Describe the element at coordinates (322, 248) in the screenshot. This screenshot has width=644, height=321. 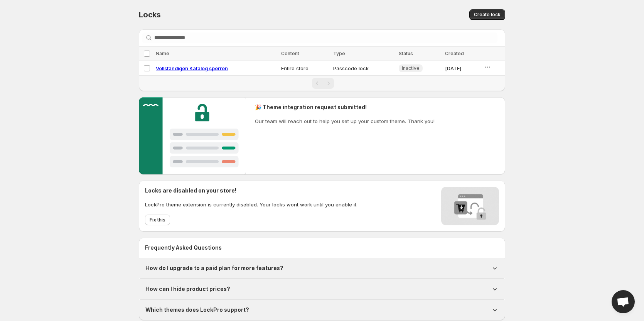
I see `h2: Frequently Asked Questions` at that location.